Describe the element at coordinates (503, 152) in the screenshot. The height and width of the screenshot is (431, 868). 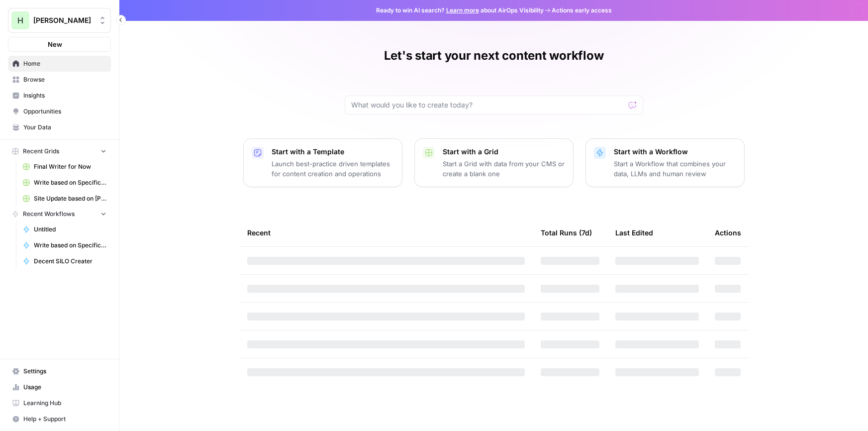
I see `p: Start with a Grid` at that location.